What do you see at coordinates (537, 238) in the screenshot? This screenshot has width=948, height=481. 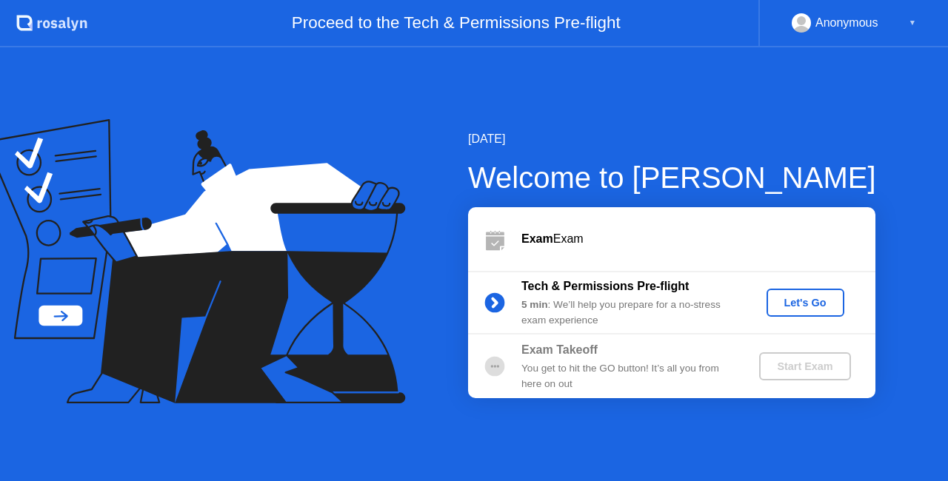 I see `b: Exam` at bounding box center [537, 238].